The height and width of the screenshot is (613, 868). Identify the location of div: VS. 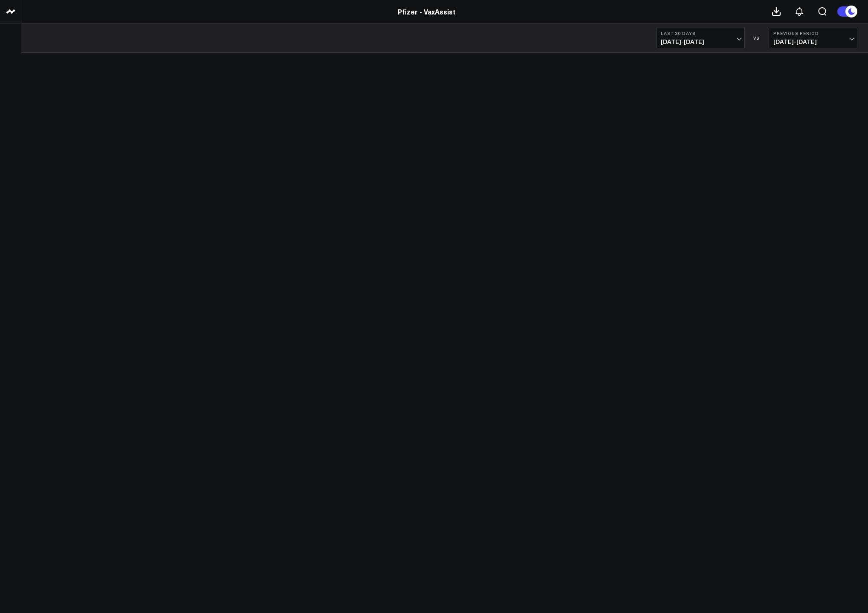
(756, 38).